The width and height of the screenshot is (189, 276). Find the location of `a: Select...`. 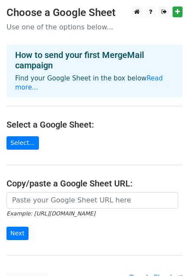

a: Select... is located at coordinates (23, 143).